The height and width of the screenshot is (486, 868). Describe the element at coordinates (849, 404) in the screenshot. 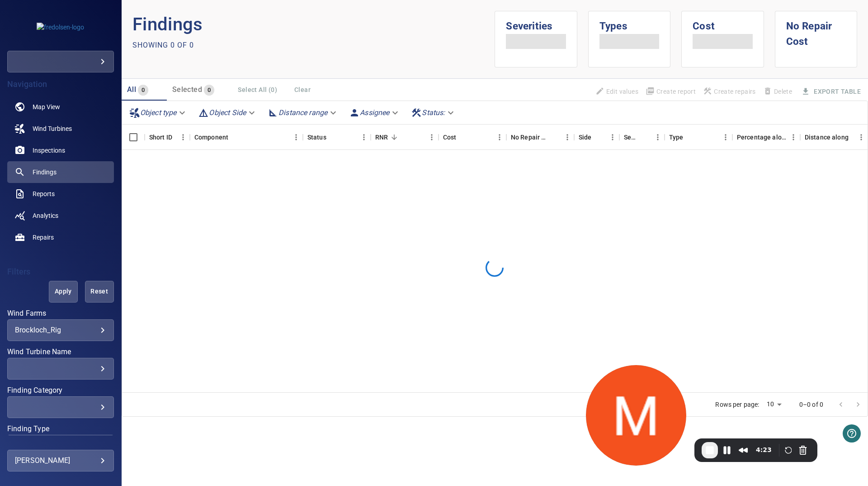

I see `nav: pagination navigation` at that location.